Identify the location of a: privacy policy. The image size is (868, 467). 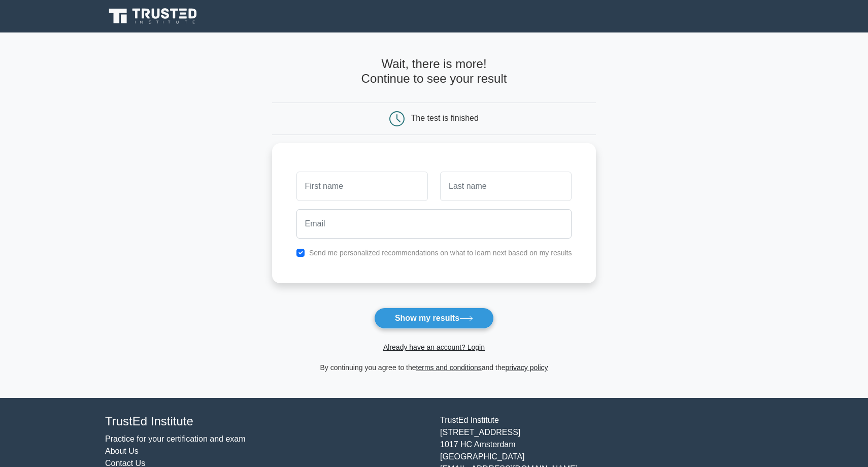
(527, 368).